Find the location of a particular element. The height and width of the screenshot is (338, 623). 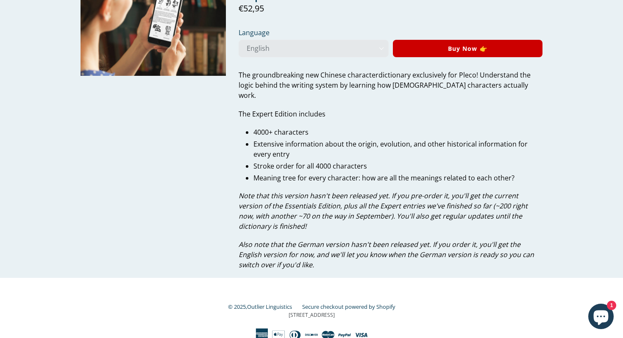

em: Note that this version hasn't been released yet. If you pre-order it, you'll get the current vers... is located at coordinates (383, 211).